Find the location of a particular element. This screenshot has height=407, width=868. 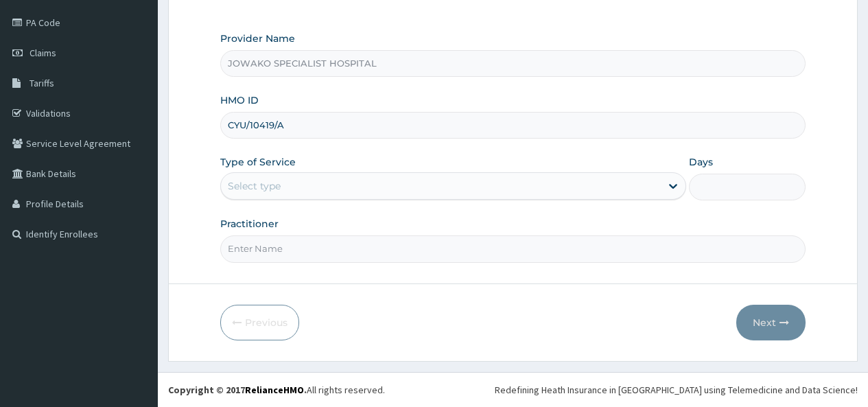

div: Select type is located at coordinates (254, 186).